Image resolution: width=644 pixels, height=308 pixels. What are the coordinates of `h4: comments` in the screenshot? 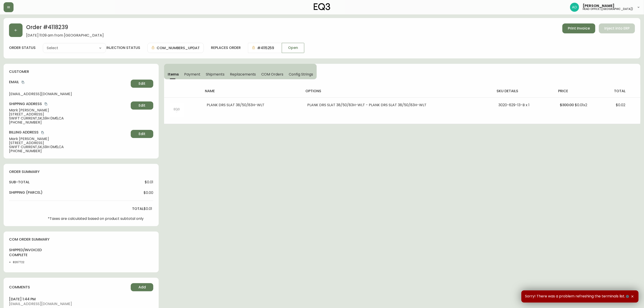 It's located at (19, 287).